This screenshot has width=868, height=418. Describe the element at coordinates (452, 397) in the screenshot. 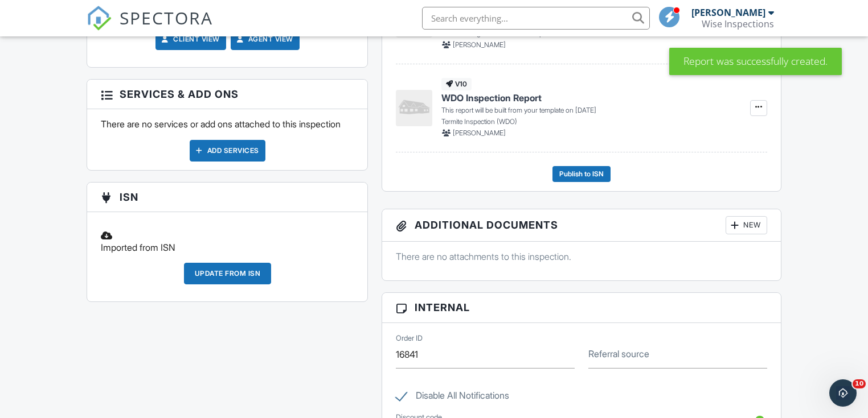

I see `label: Disable All Notifications` at that location.